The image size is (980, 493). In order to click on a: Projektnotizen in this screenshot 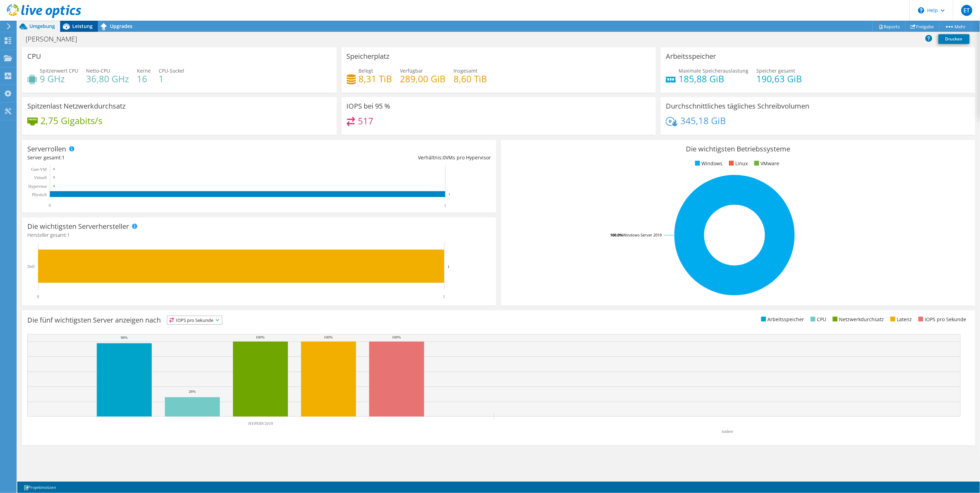, I will do `click(39, 487)`.